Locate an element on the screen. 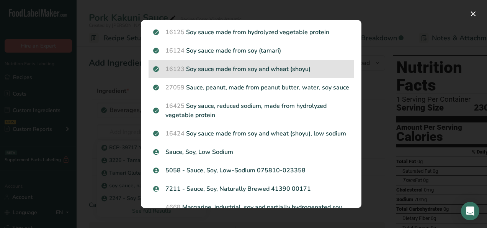 This screenshot has height=228, width=487. span: 4668 is located at coordinates (173, 207).